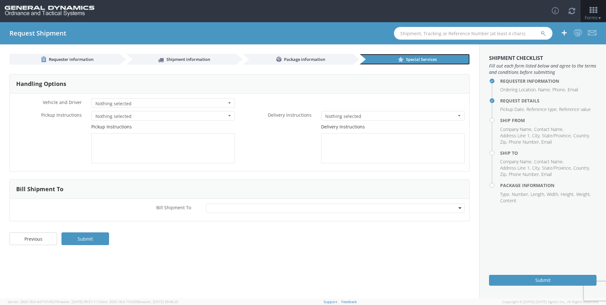 The height and width of the screenshot is (305, 606). Describe the element at coordinates (538, 194) in the screenshot. I see `li: Length` at that location.